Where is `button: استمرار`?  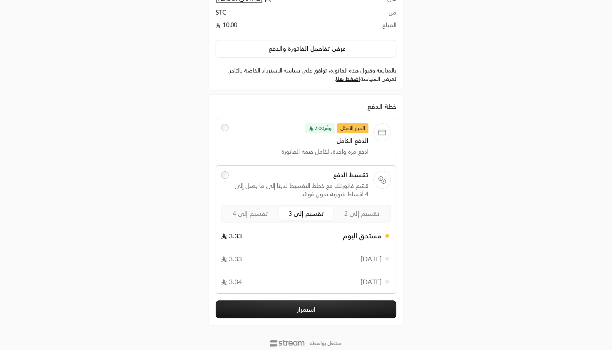
button: استمرار is located at coordinates (306, 309).